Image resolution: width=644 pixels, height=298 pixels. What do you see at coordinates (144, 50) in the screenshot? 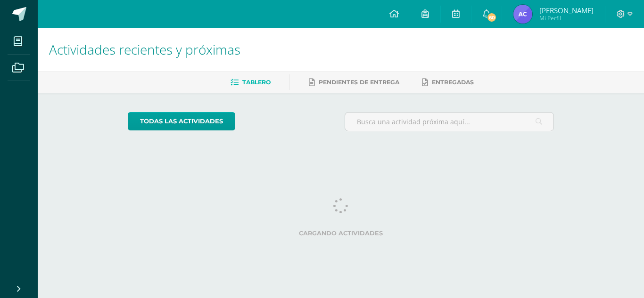
I see `span: Actividades recientes y próximas` at bounding box center [144, 50].